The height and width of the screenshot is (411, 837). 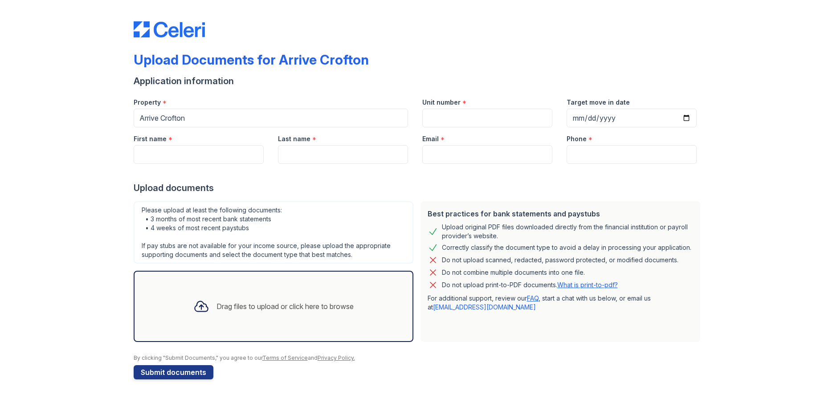 What do you see at coordinates (173, 373) in the screenshot?
I see `button: Submit documents` at bounding box center [173, 373].